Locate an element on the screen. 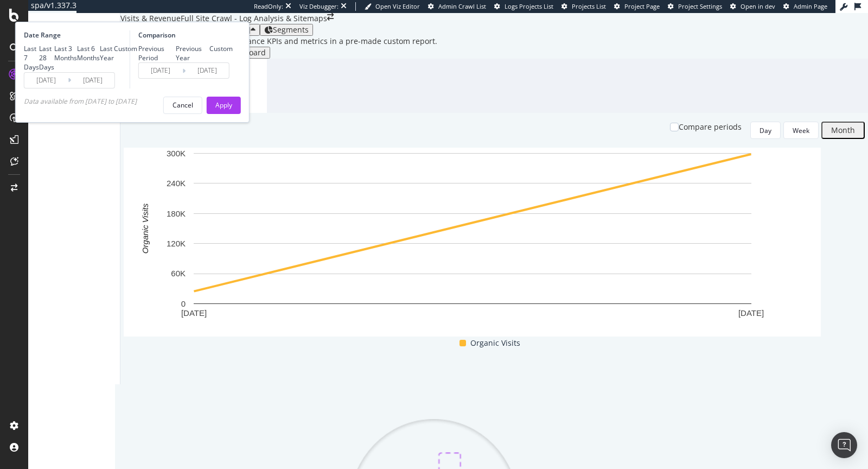 The width and height of the screenshot is (868, 469). div: Day is located at coordinates (765, 130).